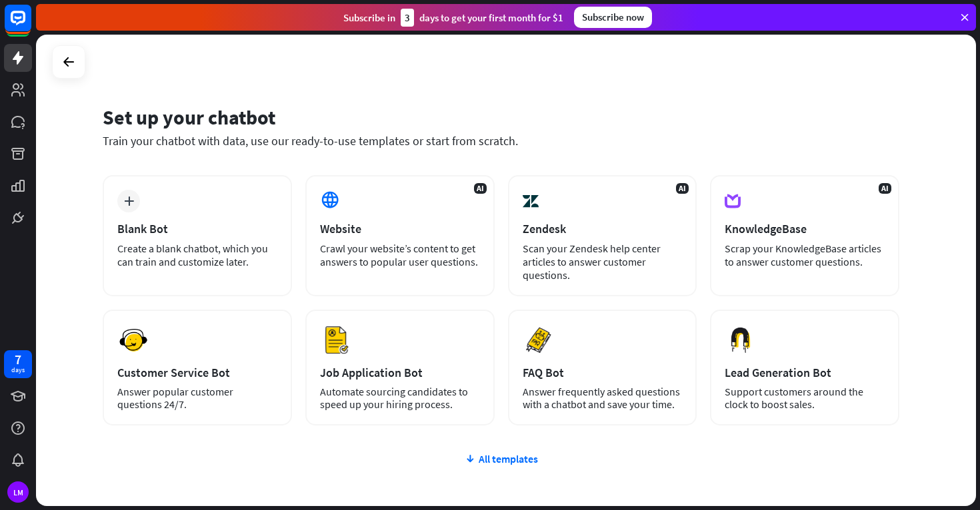 The width and height of the screenshot is (980, 510). I want to click on div: LM, so click(18, 492).